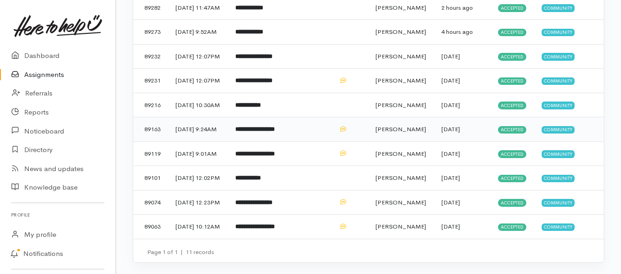 This screenshot has height=274, width=621. What do you see at coordinates (150, 81) in the screenshot?
I see `td: 89231` at bounding box center [150, 81].